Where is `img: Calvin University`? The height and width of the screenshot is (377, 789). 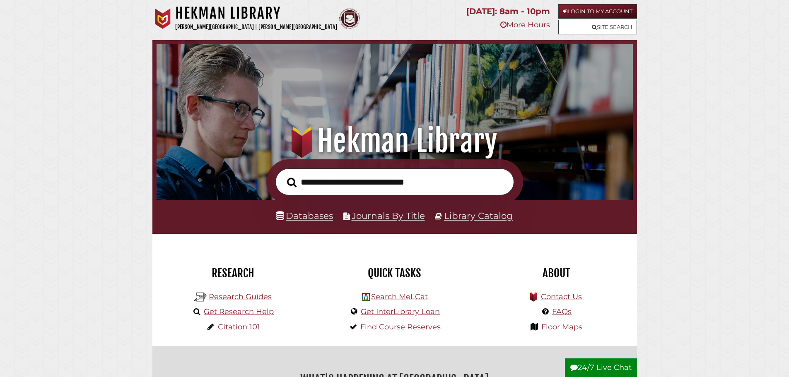 img: Calvin University is located at coordinates (163, 19).